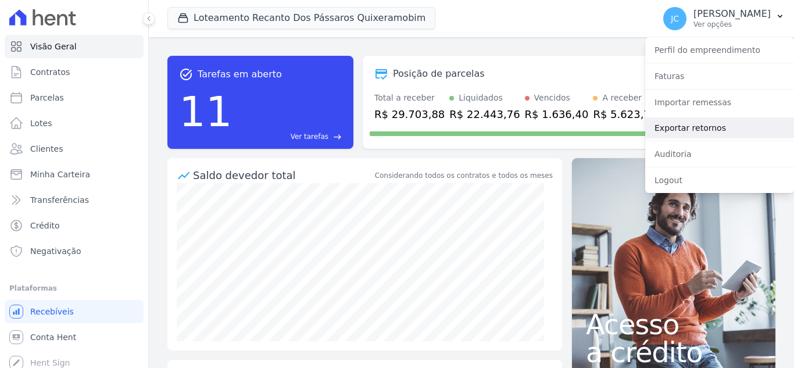  What do you see at coordinates (74, 225) in the screenshot?
I see `a: Crédito` at bounding box center [74, 225].